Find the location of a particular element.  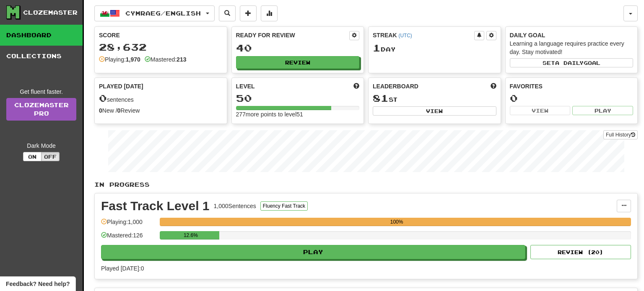

div: st is located at coordinates (434, 99).